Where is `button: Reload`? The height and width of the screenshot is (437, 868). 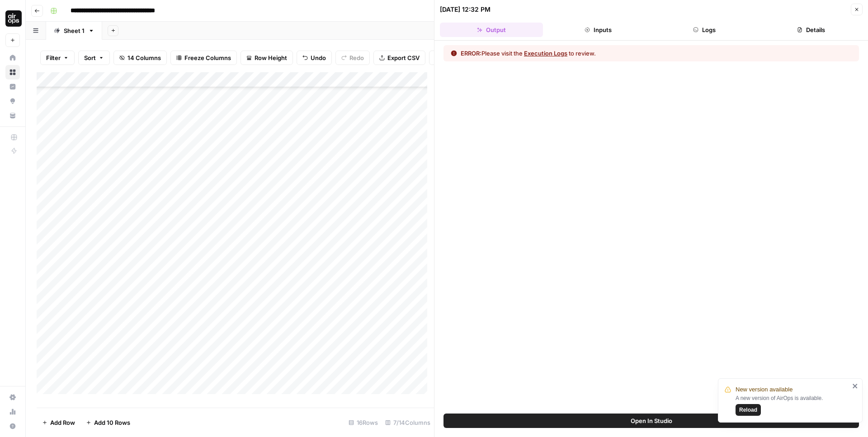
button: Reload is located at coordinates (748, 410).